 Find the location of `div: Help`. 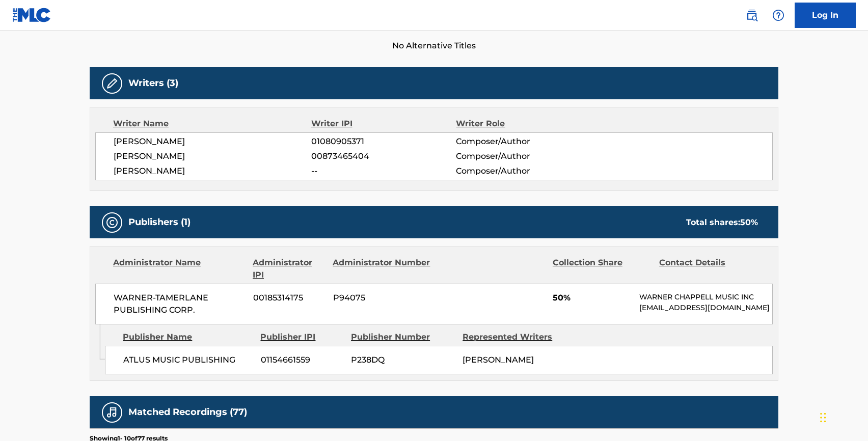

div: Help is located at coordinates (778, 15).